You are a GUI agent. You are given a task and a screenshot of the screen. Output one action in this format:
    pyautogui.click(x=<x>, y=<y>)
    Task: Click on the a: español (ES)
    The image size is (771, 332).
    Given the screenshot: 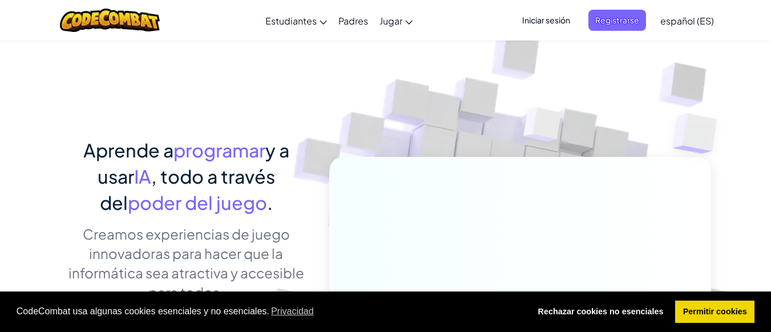 What is the action you would take?
    pyautogui.click(x=687, y=21)
    